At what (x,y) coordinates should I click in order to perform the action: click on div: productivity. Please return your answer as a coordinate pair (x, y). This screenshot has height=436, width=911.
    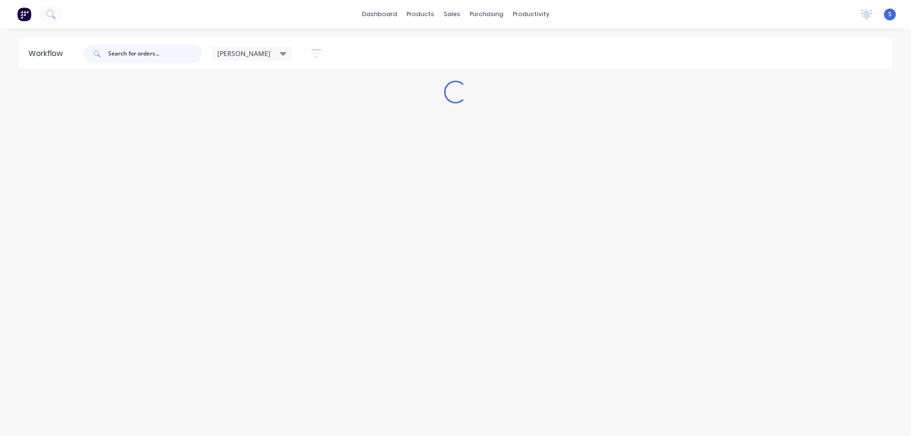
    Looking at the image, I should click on (531, 14).